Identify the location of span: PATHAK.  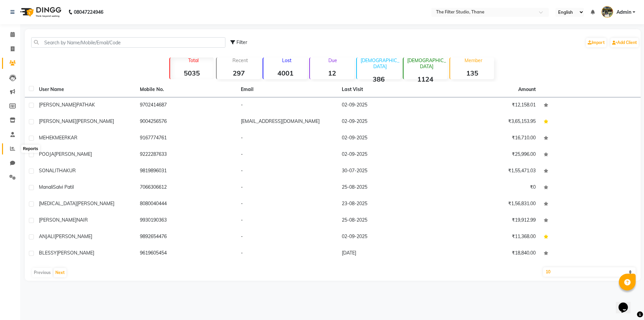
(85, 105).